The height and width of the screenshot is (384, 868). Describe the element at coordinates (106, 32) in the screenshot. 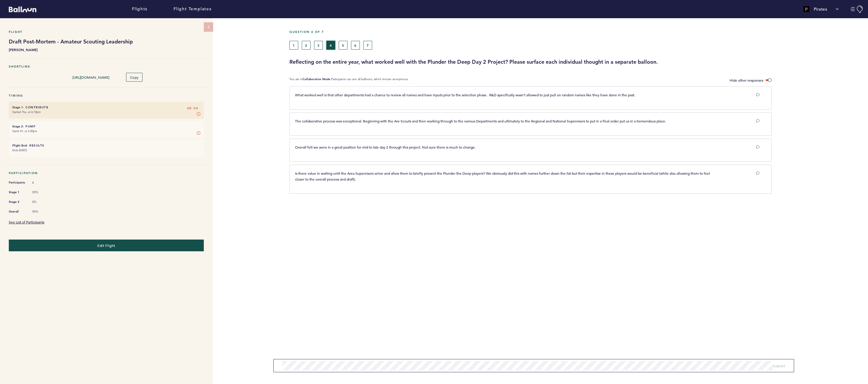

I see `h5: Flight` at that location.